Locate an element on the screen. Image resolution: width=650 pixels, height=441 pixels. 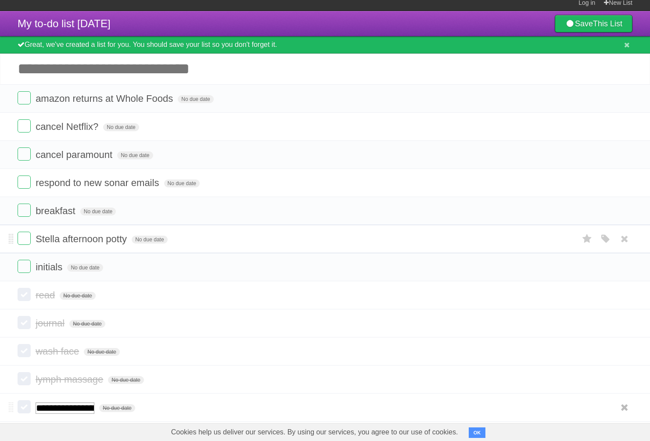
span: journal is located at coordinates (51, 323).